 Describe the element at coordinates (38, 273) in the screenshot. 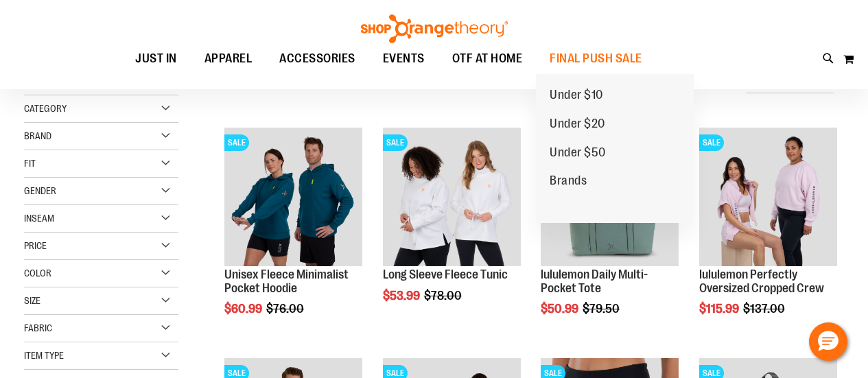

I see `span: Color` at that location.